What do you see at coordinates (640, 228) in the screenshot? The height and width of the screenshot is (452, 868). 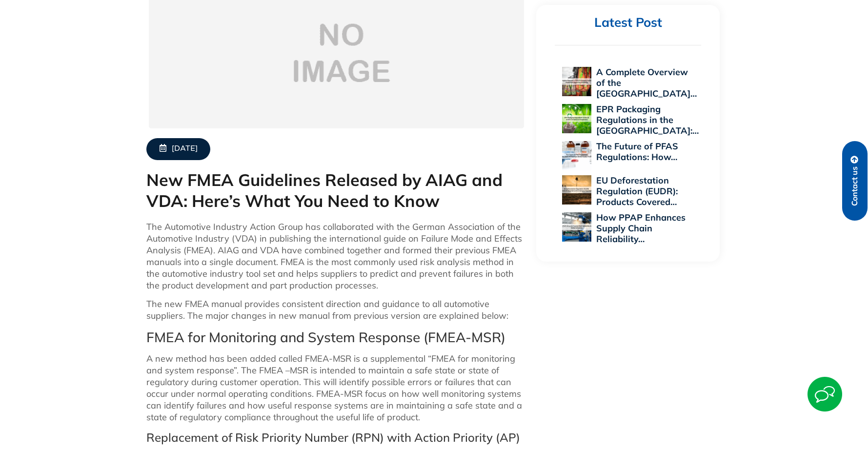 I see `a: How PPAP Enhances Supply Chain Reliability…` at bounding box center [640, 228].